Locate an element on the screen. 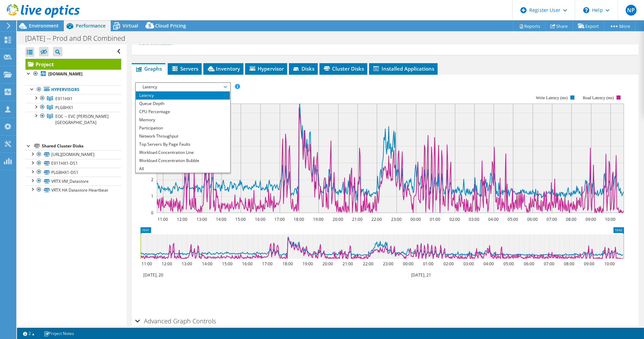 The height and width of the screenshot is (339, 644). text: 0 is located at coordinates (152, 213).